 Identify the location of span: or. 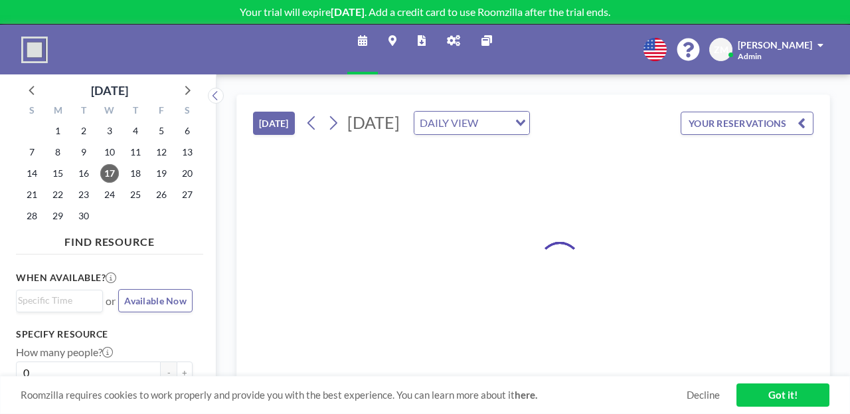
(110, 301).